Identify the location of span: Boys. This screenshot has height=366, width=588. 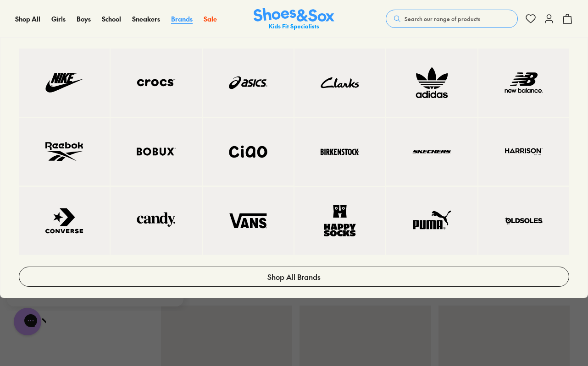
(84, 19).